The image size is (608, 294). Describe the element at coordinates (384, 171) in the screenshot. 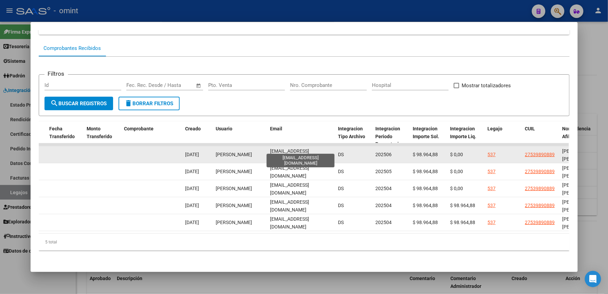

I see `span: 202505` at that location.